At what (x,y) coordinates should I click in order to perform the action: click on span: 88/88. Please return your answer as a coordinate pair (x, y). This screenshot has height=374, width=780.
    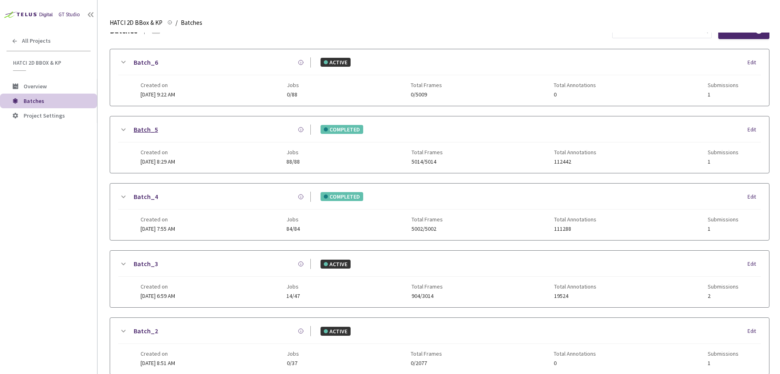
    Looking at the image, I should click on (293, 161).